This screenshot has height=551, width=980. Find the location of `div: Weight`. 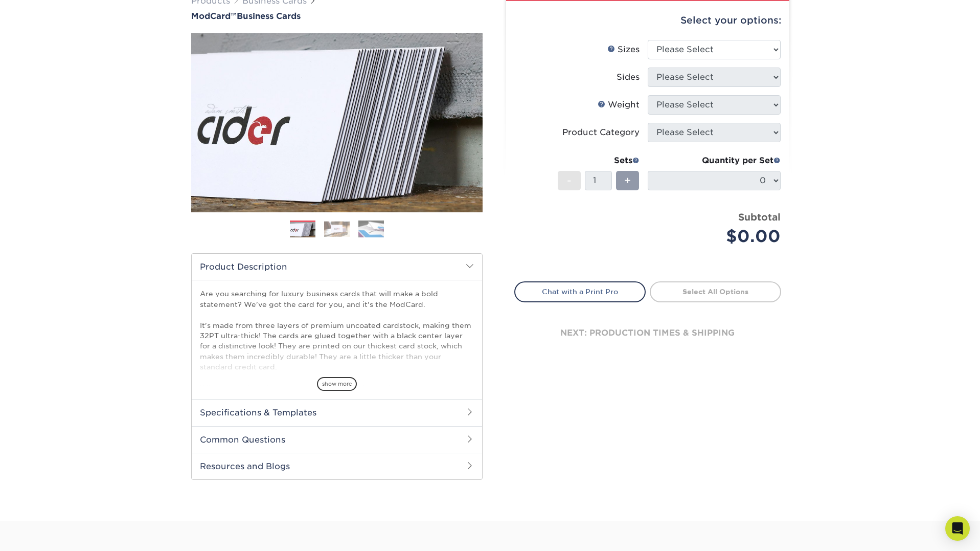

div: Weight is located at coordinates (619, 105).